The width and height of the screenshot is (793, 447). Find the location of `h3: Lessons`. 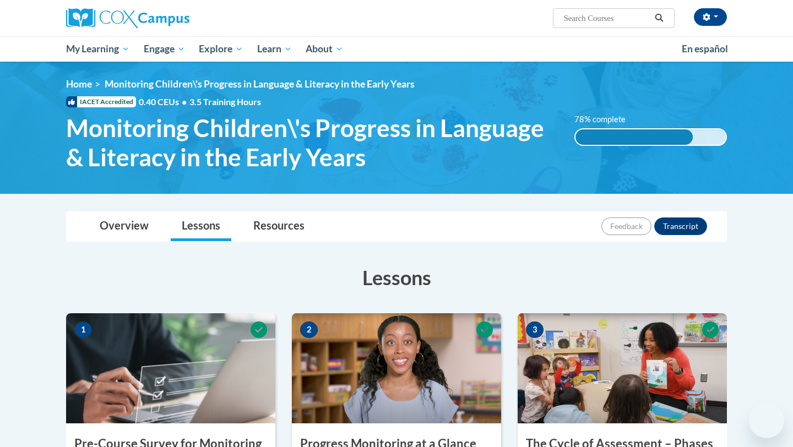

h3: Lessons is located at coordinates (397, 278).